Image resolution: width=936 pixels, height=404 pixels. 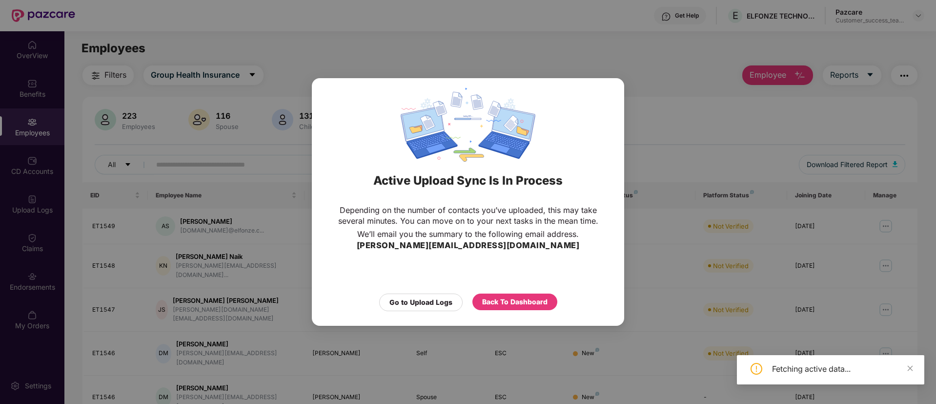 I want to click on p: Depending on the number of contacts you’ve uploaded, this may take several minutes. You can move ..., so click(x=468, y=215).